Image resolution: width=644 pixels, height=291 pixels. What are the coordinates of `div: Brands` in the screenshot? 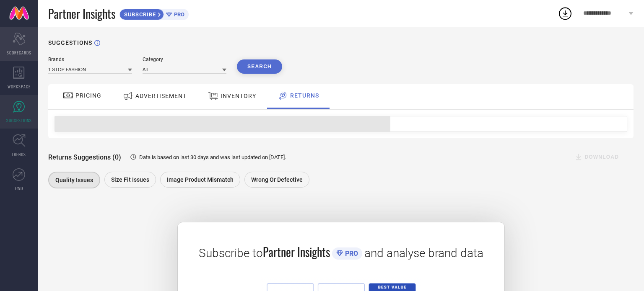 It's located at (90, 59).